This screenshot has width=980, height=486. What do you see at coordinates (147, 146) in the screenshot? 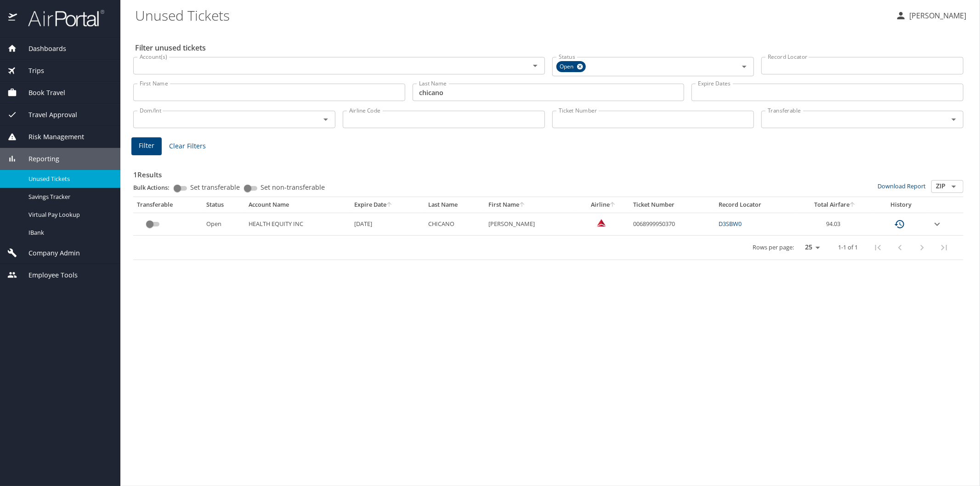
I see `button: Filter` at bounding box center [147, 146].